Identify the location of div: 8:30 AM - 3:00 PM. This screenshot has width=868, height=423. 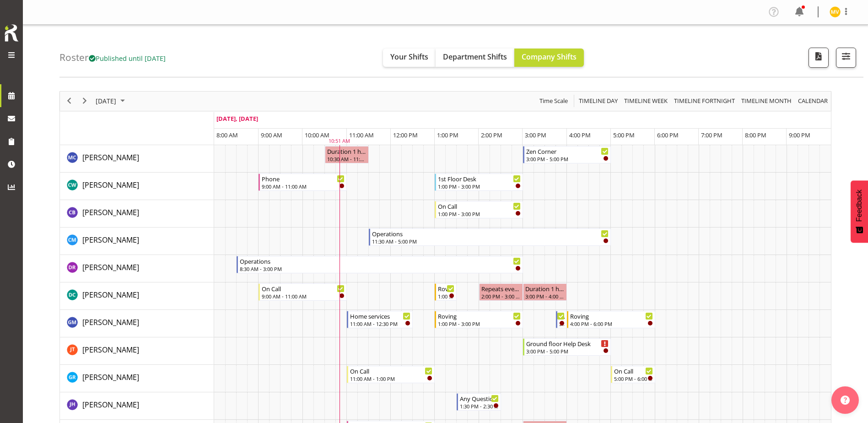
(381, 269).